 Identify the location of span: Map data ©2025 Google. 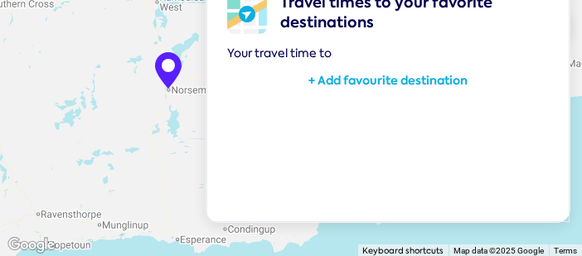
(498, 250).